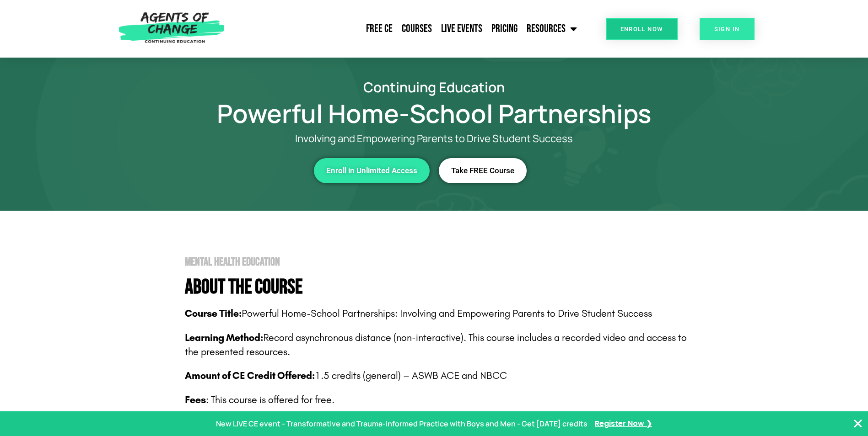 This screenshot has width=868, height=436. What do you see at coordinates (440, 262) in the screenshot?
I see `h2: Mental Health Education` at bounding box center [440, 262].